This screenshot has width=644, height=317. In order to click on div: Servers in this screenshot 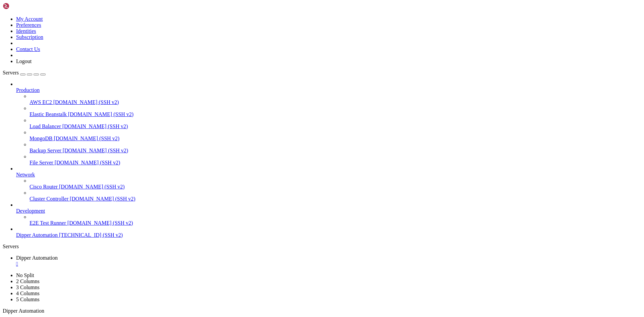, I will do `click(322, 246)`.